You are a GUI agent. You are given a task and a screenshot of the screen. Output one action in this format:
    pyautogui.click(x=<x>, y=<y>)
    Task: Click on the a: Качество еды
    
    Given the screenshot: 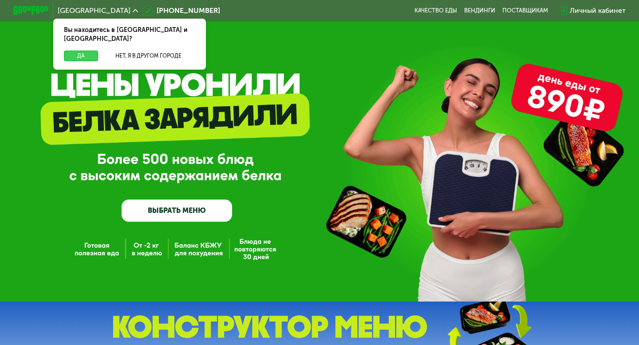 What is the action you would take?
    pyautogui.click(x=436, y=11)
    